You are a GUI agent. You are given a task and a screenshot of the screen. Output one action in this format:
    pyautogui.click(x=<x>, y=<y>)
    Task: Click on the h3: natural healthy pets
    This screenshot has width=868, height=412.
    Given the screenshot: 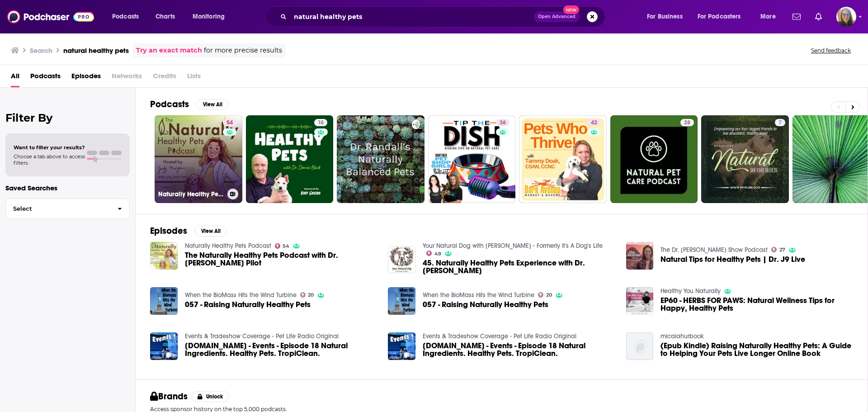 What is the action you would take?
    pyautogui.click(x=96, y=50)
    